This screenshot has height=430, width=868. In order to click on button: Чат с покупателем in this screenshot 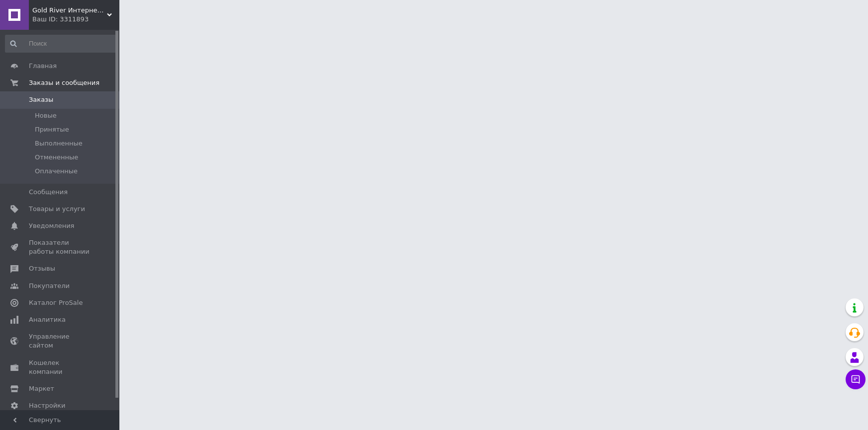, I will do `click(856, 379)`.